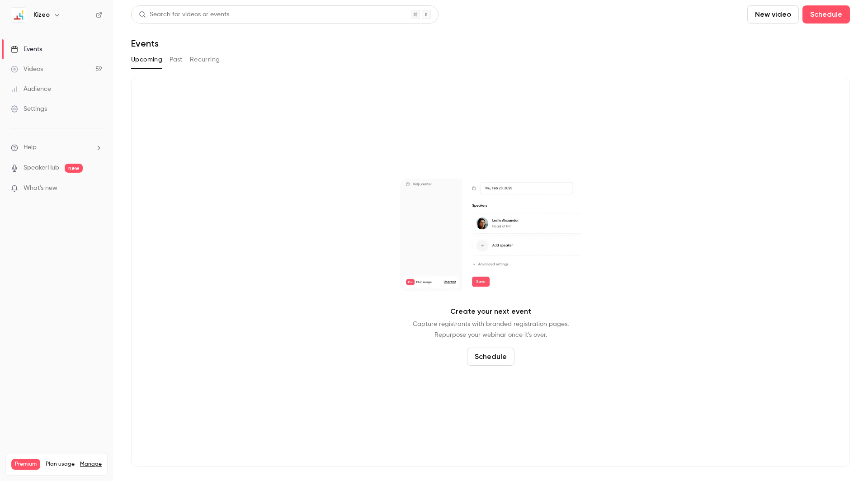  I want to click on div: Videos, so click(27, 69).